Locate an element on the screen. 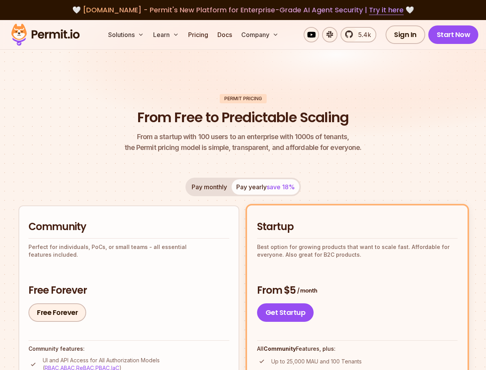  a: Free Forever is located at coordinates (57, 312).